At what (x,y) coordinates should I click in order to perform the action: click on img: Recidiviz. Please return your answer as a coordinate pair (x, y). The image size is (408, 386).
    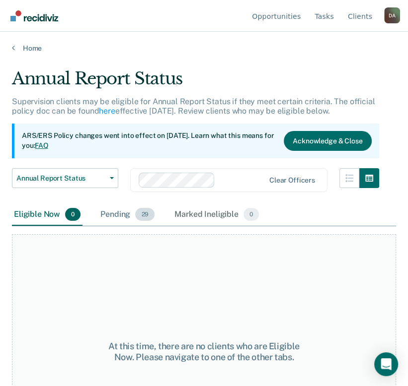
    Looking at the image, I should click on (34, 16).